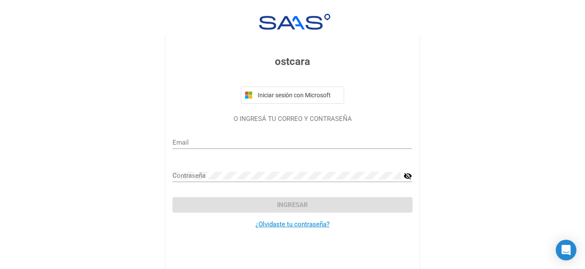 The height and width of the screenshot is (269, 585). What do you see at coordinates (293, 95) in the screenshot?
I see `button: Iniciar sesión con Microsoft` at bounding box center [293, 95].